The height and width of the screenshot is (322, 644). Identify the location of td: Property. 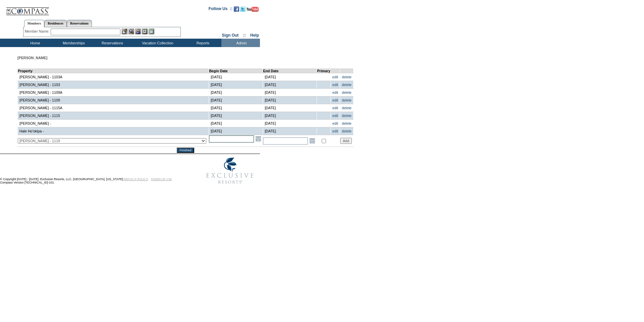
(114, 71).